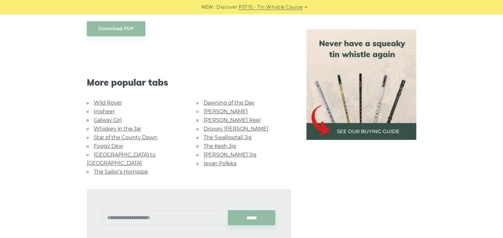 The height and width of the screenshot is (238, 503). What do you see at coordinates (121, 171) in the screenshot?
I see `a: The Sailor’s Hornpipe` at bounding box center [121, 171].